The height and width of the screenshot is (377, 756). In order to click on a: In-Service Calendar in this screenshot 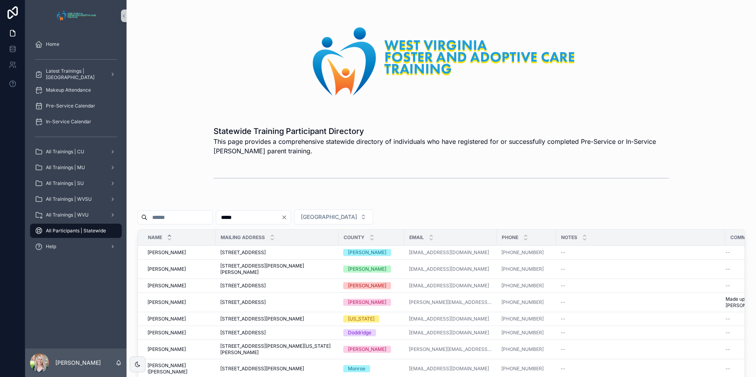, I will do `click(76, 122)`.